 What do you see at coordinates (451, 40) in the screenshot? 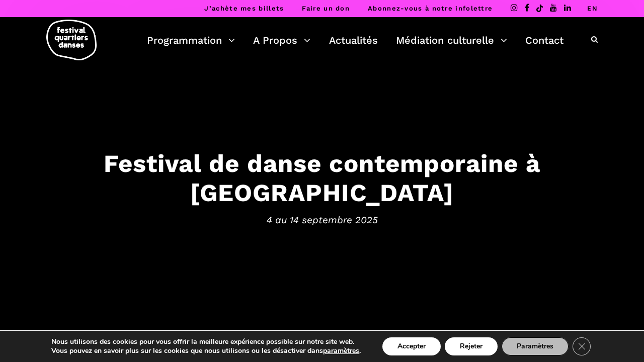
I see `a: Médiation culturelle` at bounding box center [451, 40].